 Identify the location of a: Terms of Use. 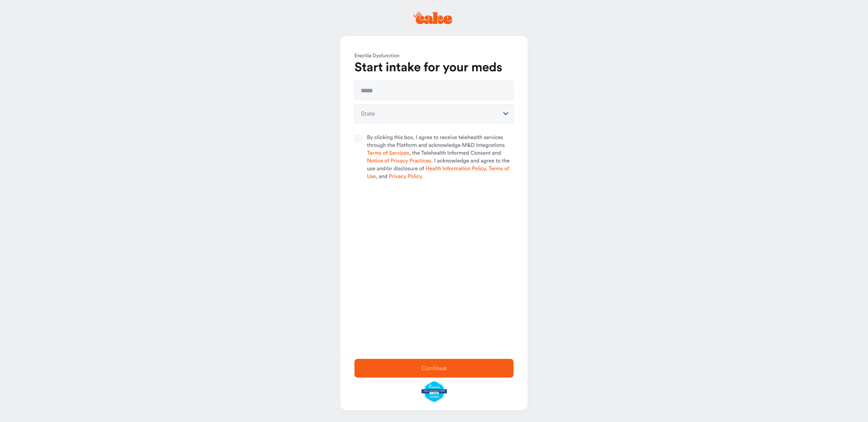
(438, 173).